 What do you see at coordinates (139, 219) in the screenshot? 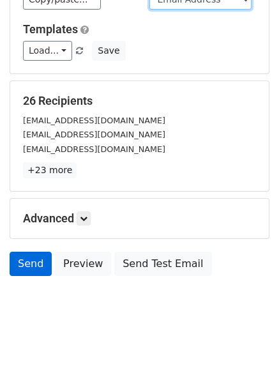
I see `h5: Advanced` at bounding box center [139, 219].